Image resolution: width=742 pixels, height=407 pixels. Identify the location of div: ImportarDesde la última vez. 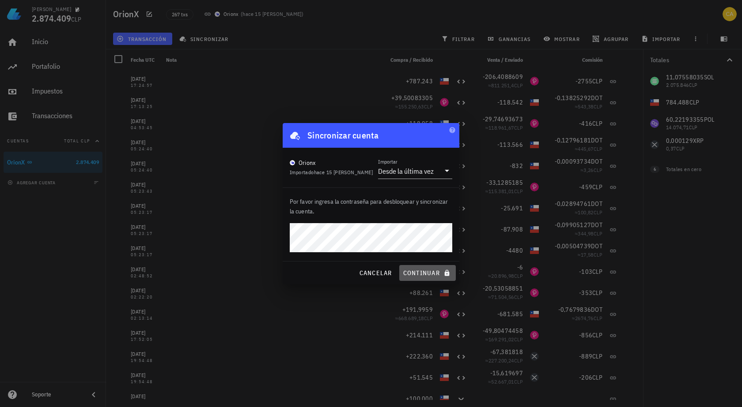
(415, 171).